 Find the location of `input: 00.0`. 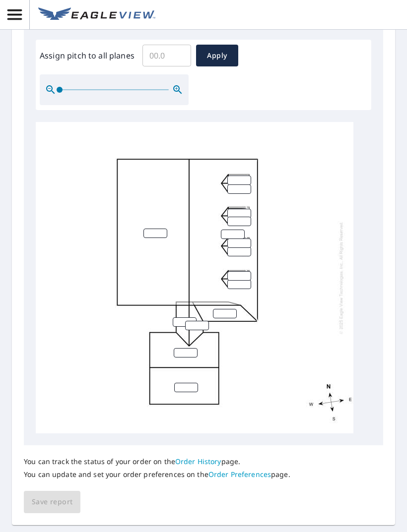

input: 00.0 is located at coordinates (166, 56).